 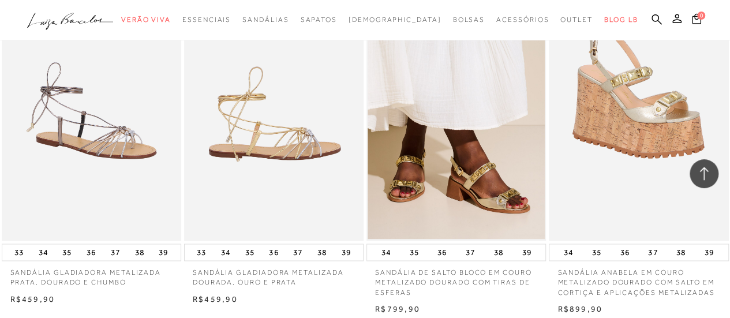 What do you see at coordinates (318, 20) in the screenshot?
I see `span: Sapatos` at bounding box center [318, 20].